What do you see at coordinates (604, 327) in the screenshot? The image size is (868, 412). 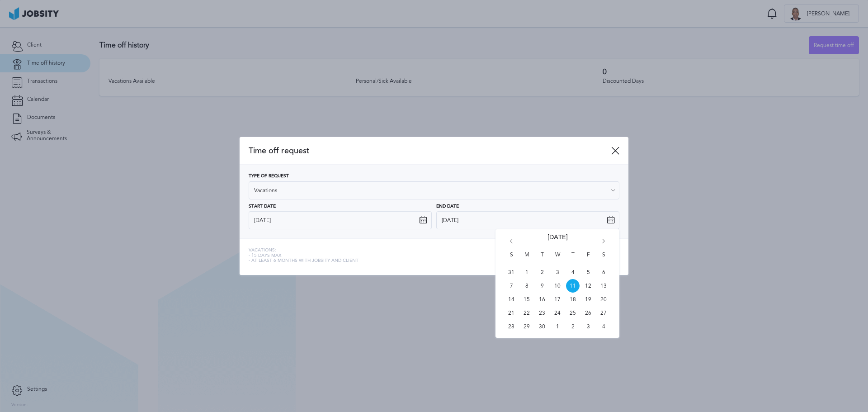 I see `span: Sat Oct 04 2025` at bounding box center [604, 327].